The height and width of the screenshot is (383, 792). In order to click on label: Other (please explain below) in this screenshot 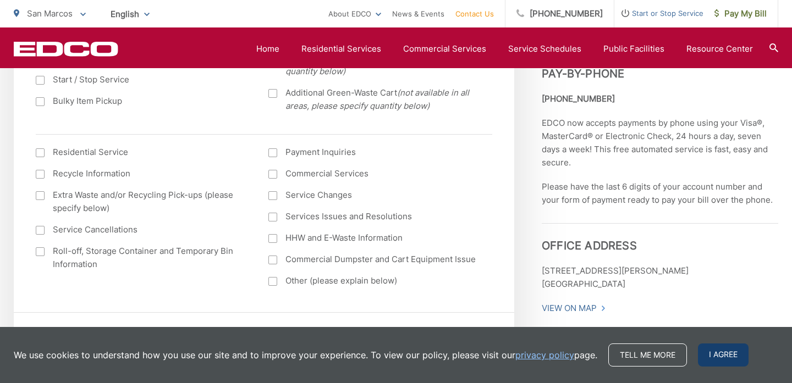, I will do `click(373, 281)`.